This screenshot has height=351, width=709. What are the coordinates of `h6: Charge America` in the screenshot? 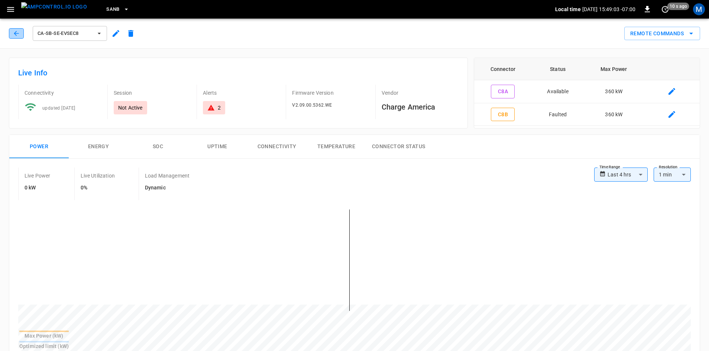 It's located at (420, 107).